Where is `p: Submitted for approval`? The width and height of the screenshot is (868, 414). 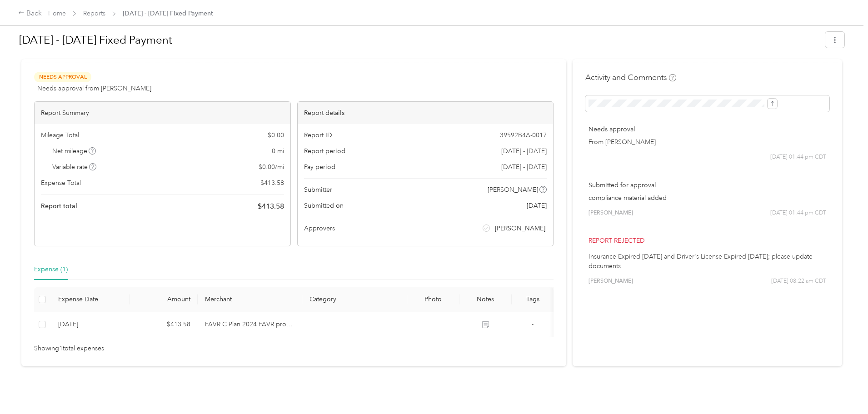 p: Submitted for approval is located at coordinates (707, 185).